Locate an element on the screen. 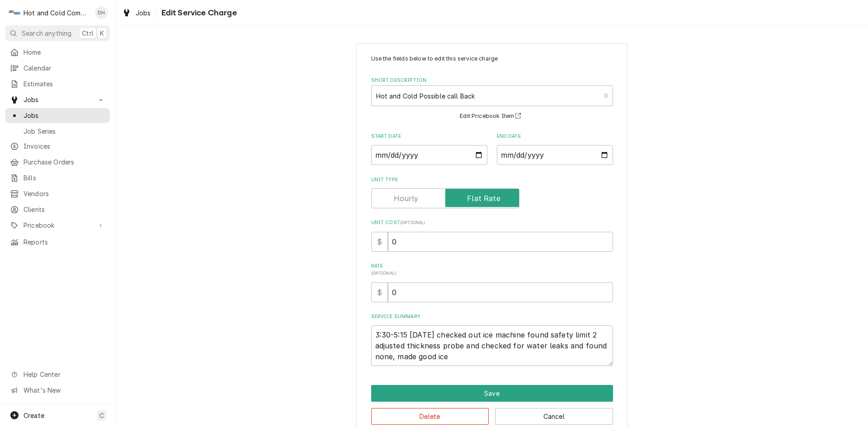 The width and height of the screenshot is (868, 427). a: Go to What's New is located at coordinates (57, 390).